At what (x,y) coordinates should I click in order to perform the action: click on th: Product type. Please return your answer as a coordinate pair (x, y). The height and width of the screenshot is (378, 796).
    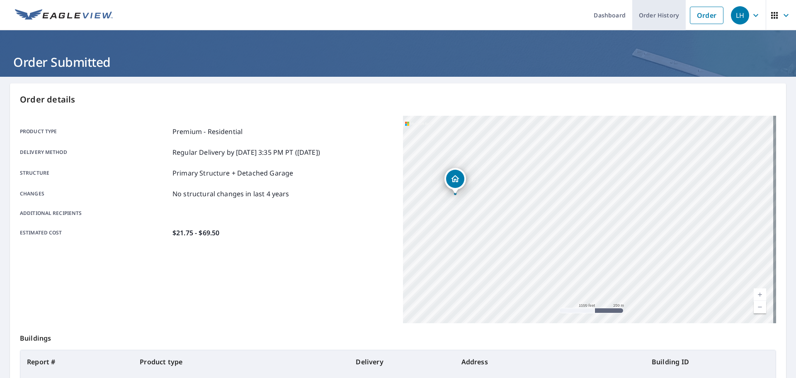
    Looking at the image, I should click on (241, 362).